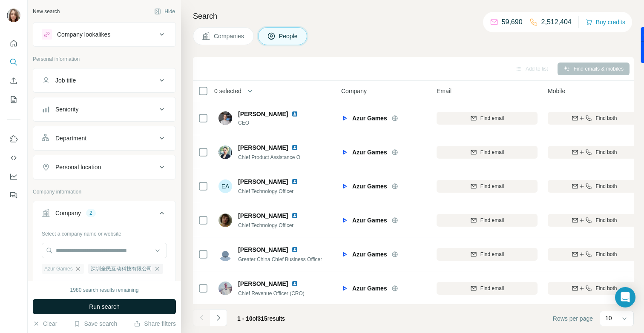 The height and width of the screenshot is (333, 644). I want to click on button: Use Surfe API, so click(14, 158).